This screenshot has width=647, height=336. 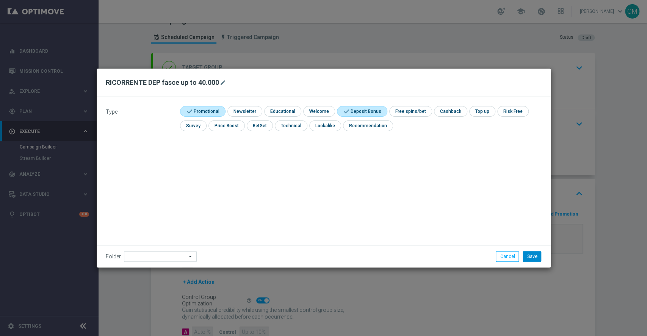 I want to click on button: mode_edit, so click(x=224, y=83).